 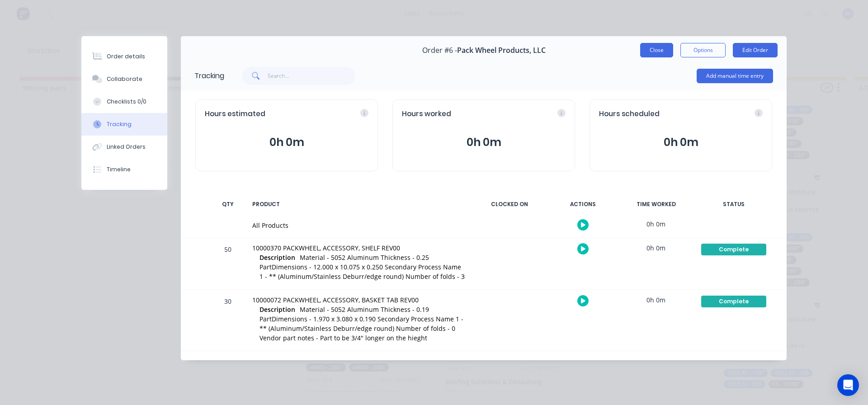 I want to click on button: Order details, so click(x=124, y=57).